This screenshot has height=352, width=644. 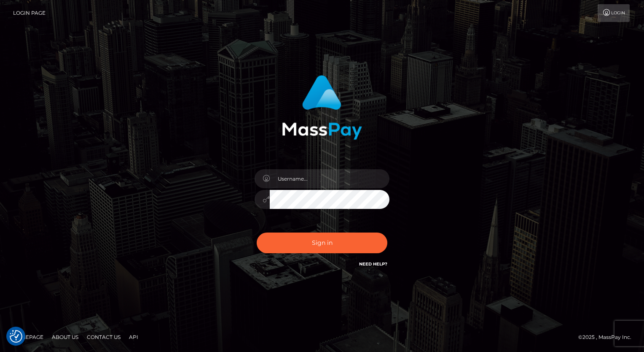 What do you see at coordinates (322, 243) in the screenshot?
I see `button: Sign in` at bounding box center [322, 243].